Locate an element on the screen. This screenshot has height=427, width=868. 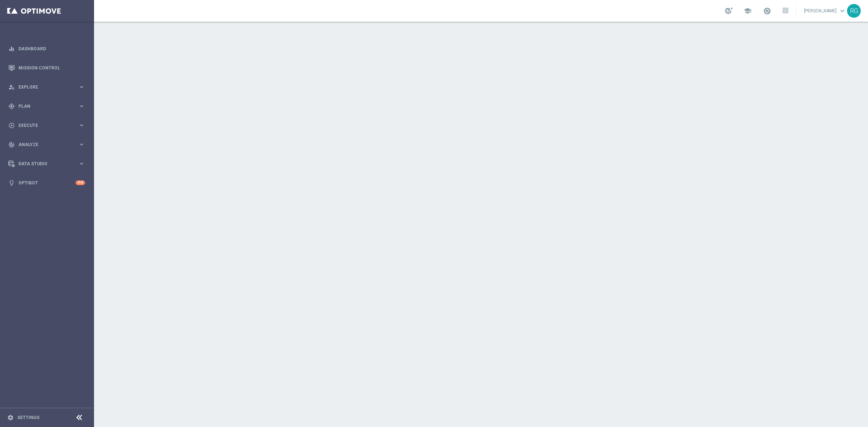
i: play_circle_outline is located at coordinates (12, 125).